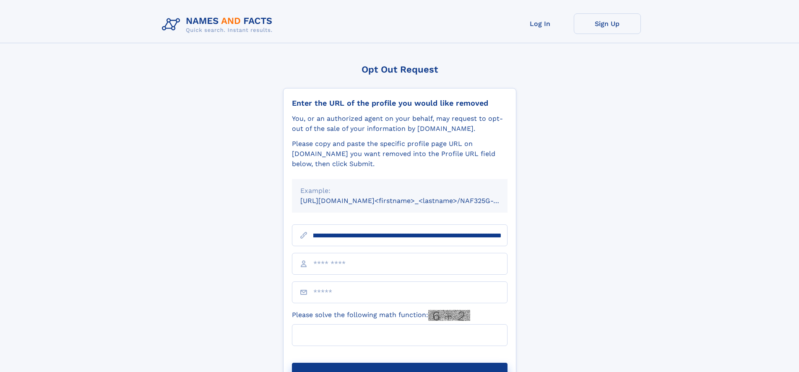 This screenshot has width=799, height=372. What do you see at coordinates (540, 23) in the screenshot?
I see `a: Log In` at bounding box center [540, 23].